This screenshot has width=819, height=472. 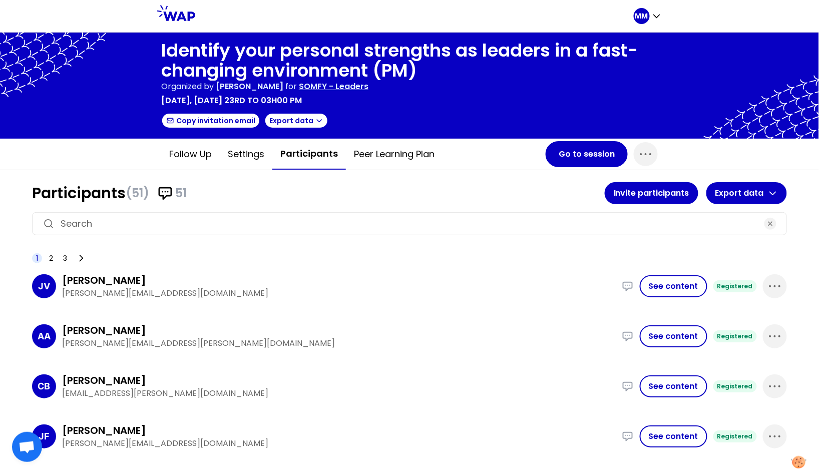 What do you see at coordinates (65, 258) in the screenshot?
I see `span: 3` at bounding box center [65, 258].